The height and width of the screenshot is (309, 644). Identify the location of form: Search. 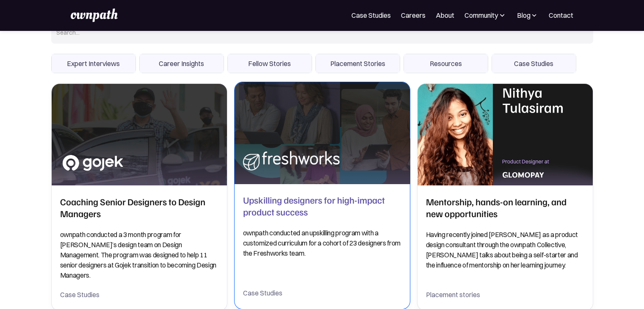
(322, 48).